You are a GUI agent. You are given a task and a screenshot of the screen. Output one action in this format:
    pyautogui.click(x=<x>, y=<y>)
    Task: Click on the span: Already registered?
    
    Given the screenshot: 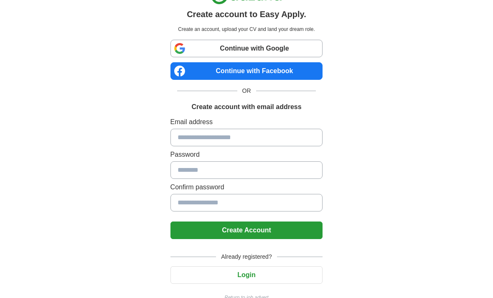 What is the action you would take?
    pyautogui.click(x=246, y=257)
    